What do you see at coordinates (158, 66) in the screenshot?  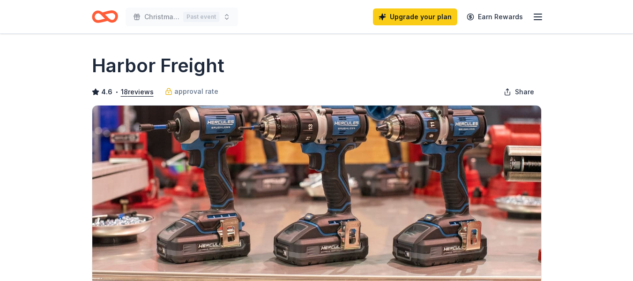 I see `h1: Harbor Freight` at bounding box center [158, 66].